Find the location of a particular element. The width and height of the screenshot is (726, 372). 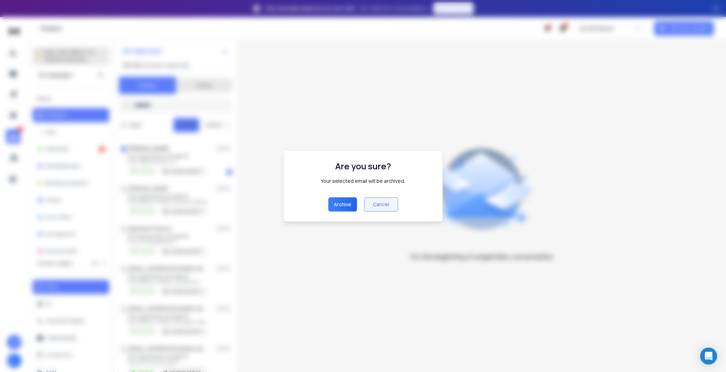

button: Cancel is located at coordinates (381, 205).